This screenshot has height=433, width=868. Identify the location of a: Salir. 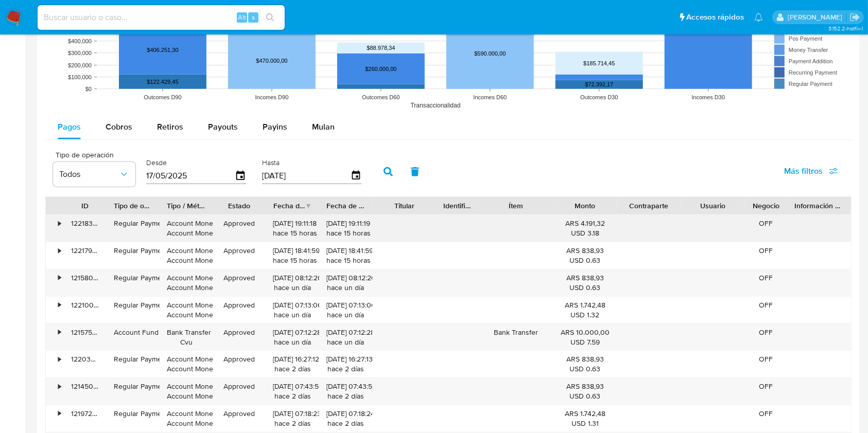
(855, 17).